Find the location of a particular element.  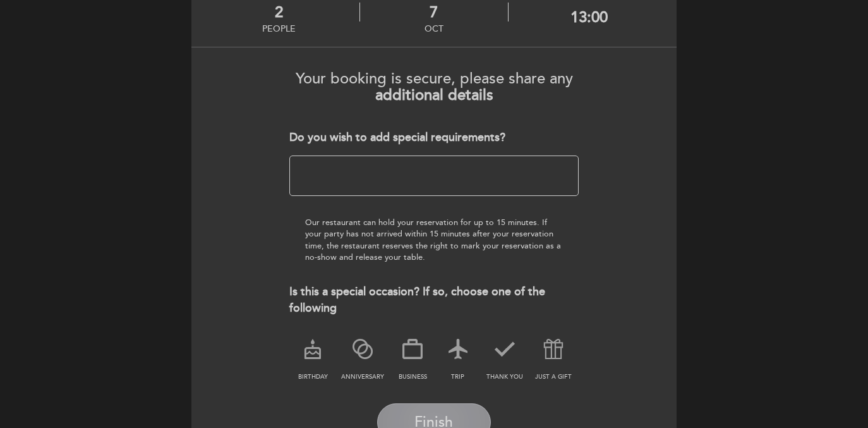

span: anniversary is located at coordinates (363, 377).